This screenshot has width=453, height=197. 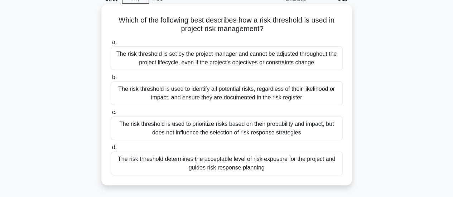 What do you see at coordinates (226, 25) in the screenshot?
I see `h5: Which of the following best describes how a risk threshold is used in project risk management?` at bounding box center [226, 25].